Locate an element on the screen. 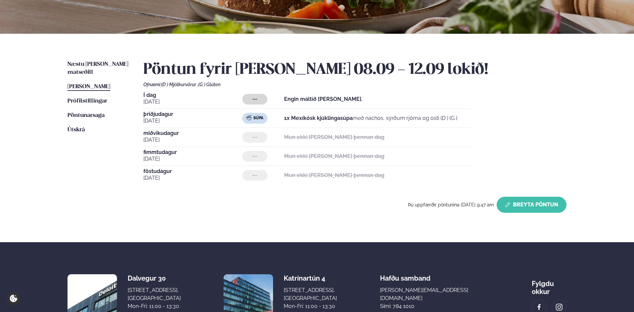 This screenshot has height=312, width=634. span: Hafðu samband is located at coordinates (405, 276).